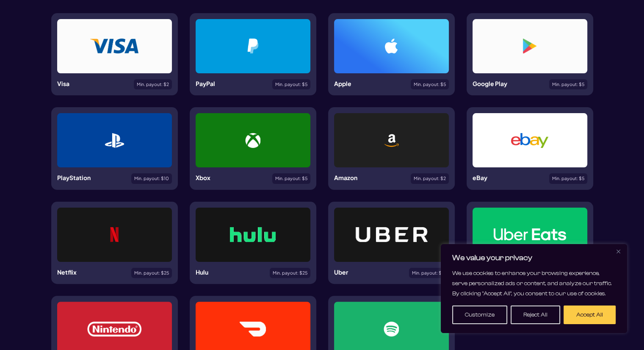  Describe the element at coordinates (480, 178) in the screenshot. I see `span: eBay` at that location.